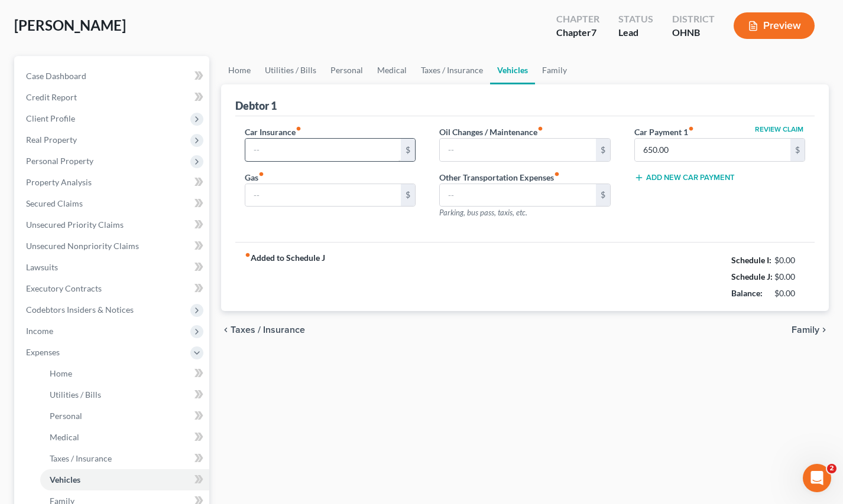  I want to click on span: Personal Property, so click(60, 161).